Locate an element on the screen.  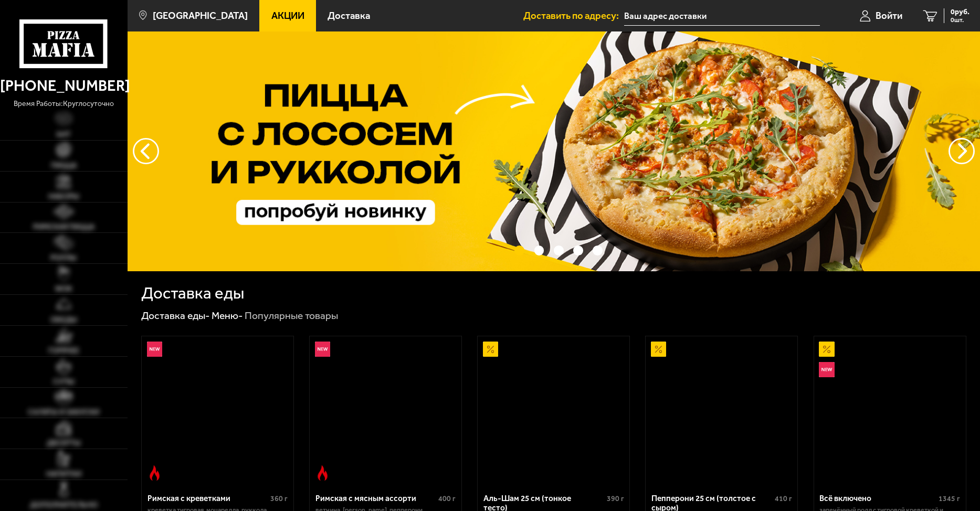
a: НовинкаОстрое блюдоРимская с креветками is located at coordinates (217, 411).